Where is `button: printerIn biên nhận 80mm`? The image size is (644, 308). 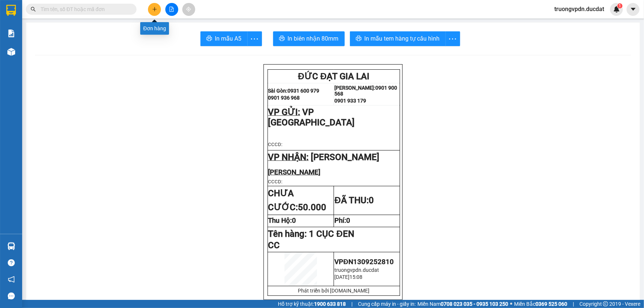 button: printerIn biên nhận 80mm is located at coordinates (309, 39).